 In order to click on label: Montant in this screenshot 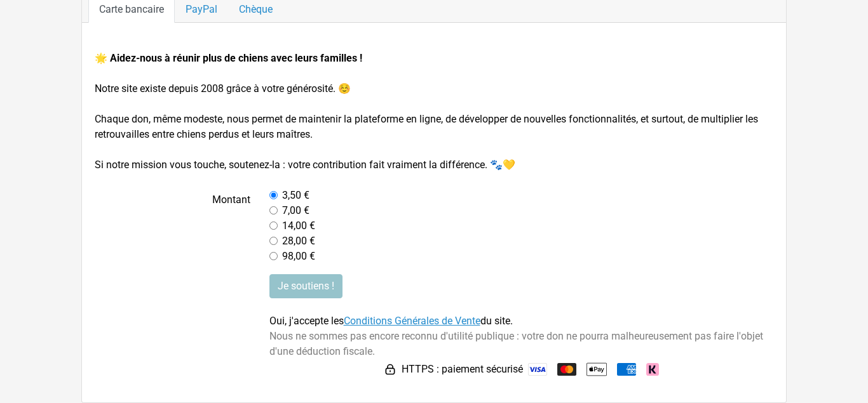, I will do `click(172, 226)`.